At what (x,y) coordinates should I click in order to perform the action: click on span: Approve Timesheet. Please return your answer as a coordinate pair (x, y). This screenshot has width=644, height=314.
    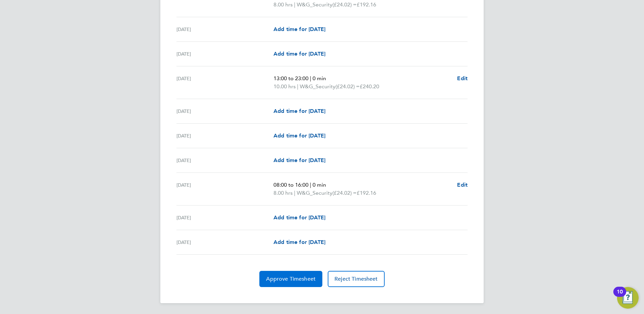
    Looking at the image, I should click on (291, 279).